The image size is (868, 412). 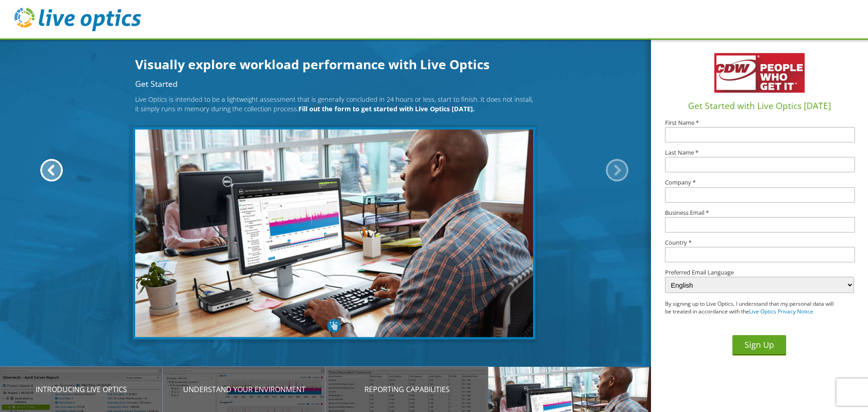 I want to click on p: Understand your environment, so click(x=244, y=389).